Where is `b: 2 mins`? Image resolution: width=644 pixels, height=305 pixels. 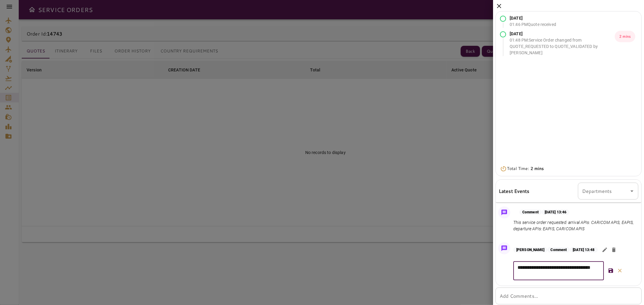
b: 2 mins is located at coordinates (538, 169).